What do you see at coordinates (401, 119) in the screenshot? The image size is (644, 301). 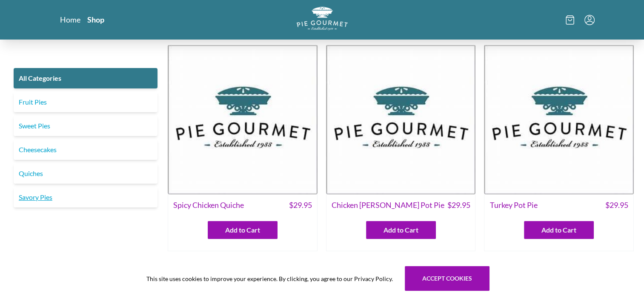 I see `a: Chicken Curry Pot Pie` at bounding box center [401, 119].